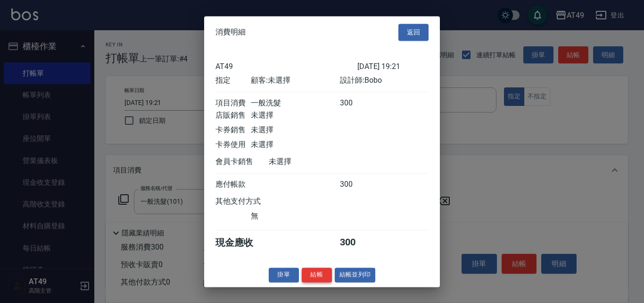  I want to click on div: 一般洗髮, so click(295, 103).